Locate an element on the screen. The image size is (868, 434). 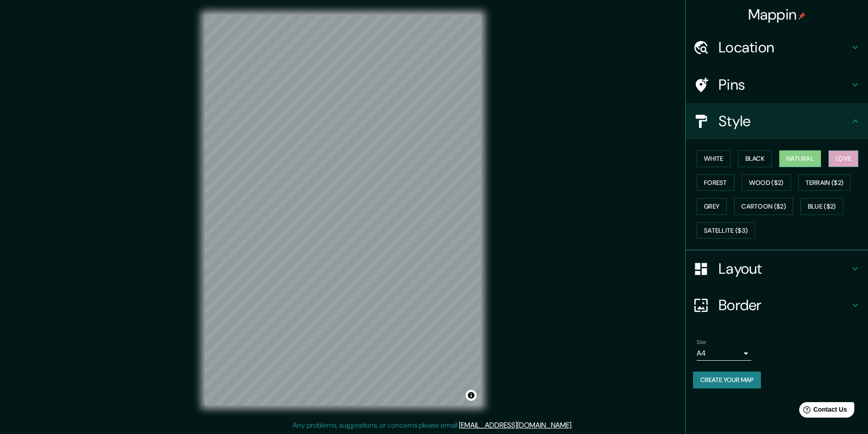
h4: Location is located at coordinates (784, 48).